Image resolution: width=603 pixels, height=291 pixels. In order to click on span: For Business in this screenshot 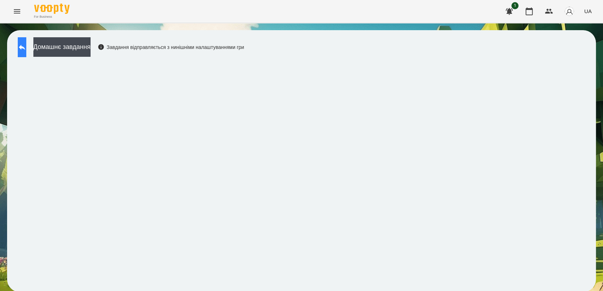, I will do `click(52, 17)`.